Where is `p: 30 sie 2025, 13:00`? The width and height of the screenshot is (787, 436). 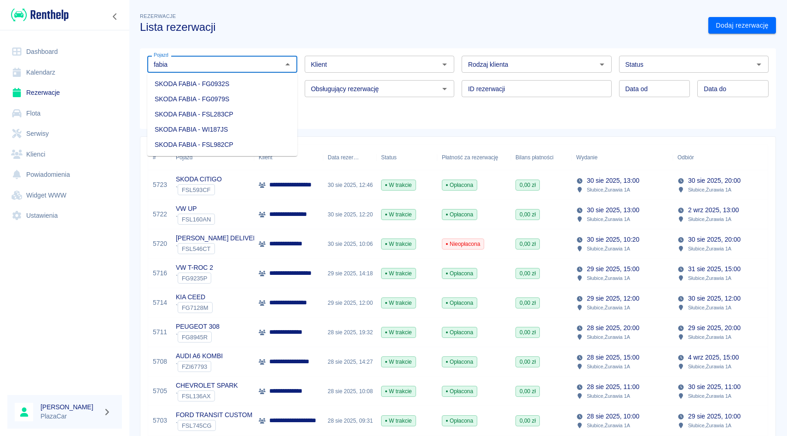
p: 30 sie 2025, 13:00 is located at coordinates (613, 180).